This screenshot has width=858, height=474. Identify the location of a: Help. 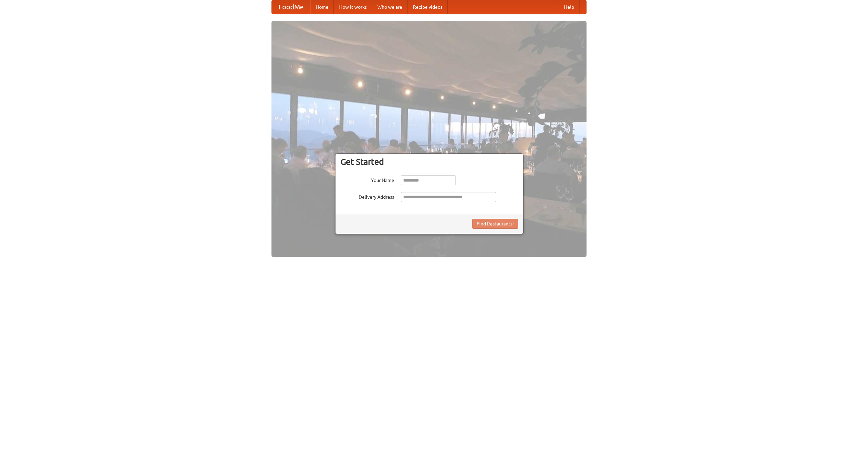
(569, 7).